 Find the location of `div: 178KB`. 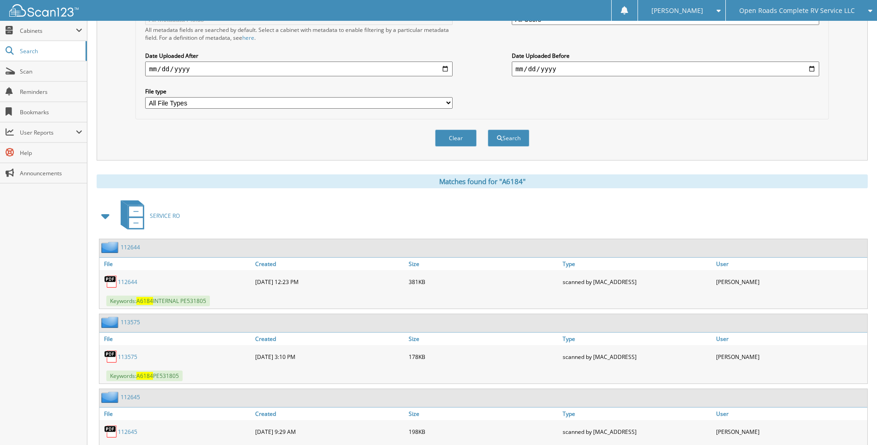

div: 178KB is located at coordinates (483, 357).